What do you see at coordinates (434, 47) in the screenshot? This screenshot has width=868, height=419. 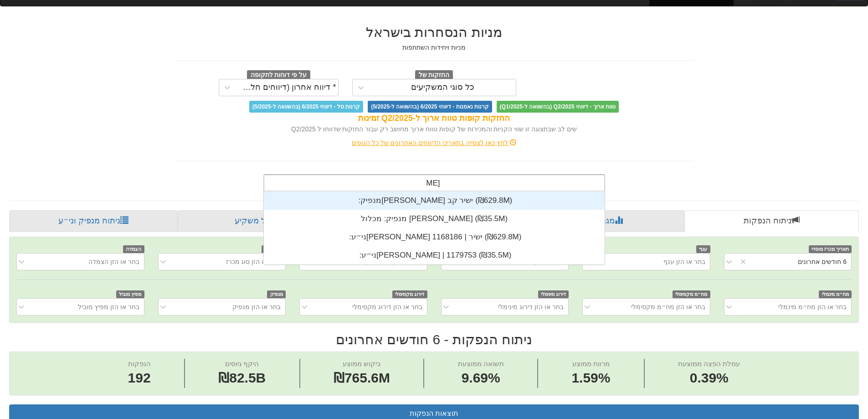 I see `h5: מניות ויחידות השתתפות` at bounding box center [434, 47].